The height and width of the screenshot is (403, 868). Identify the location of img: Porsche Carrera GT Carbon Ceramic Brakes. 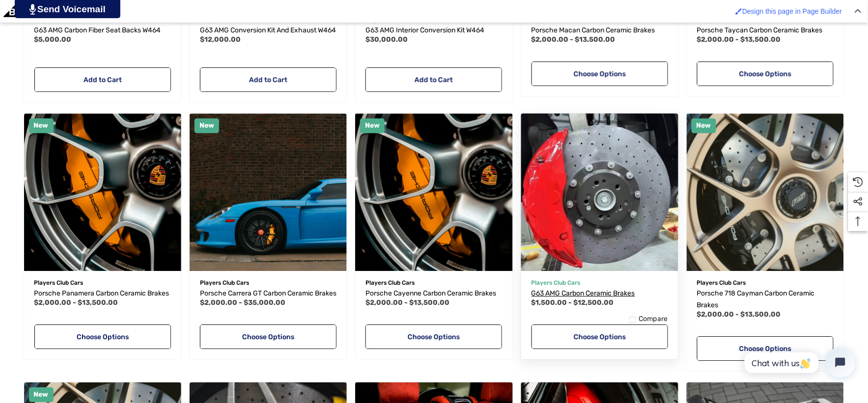
(268, 192).